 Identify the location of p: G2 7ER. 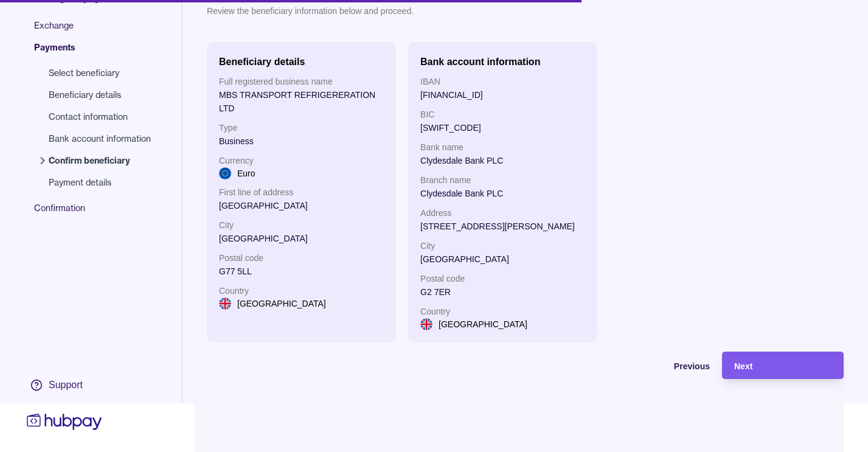
(503, 292).